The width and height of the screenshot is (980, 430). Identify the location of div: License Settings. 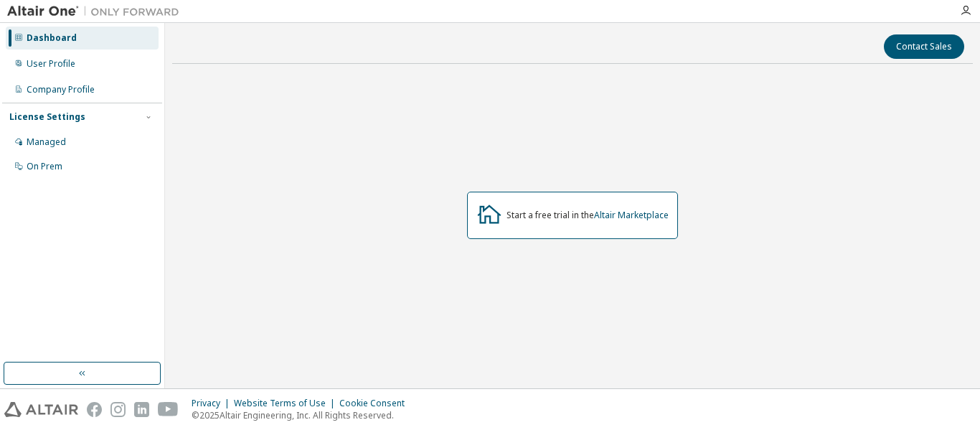
(48, 117).